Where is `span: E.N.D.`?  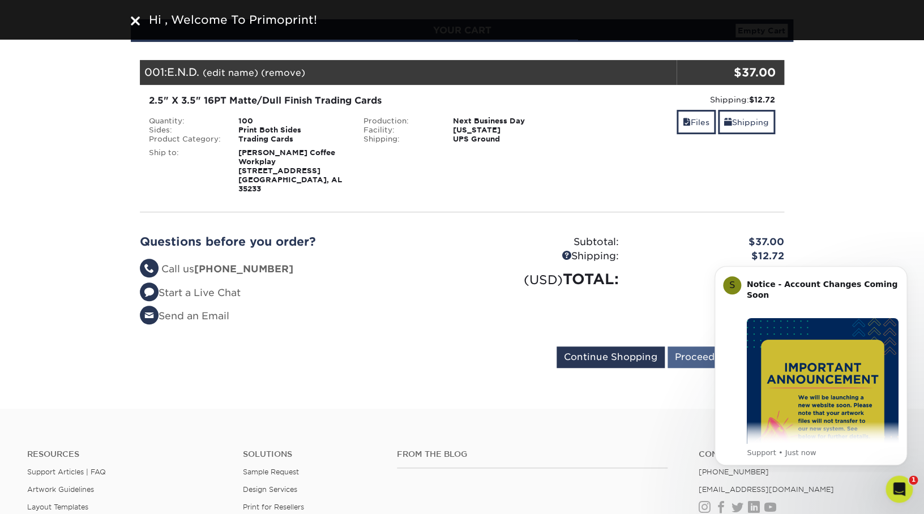
span: E.N.D. is located at coordinates (183, 72).